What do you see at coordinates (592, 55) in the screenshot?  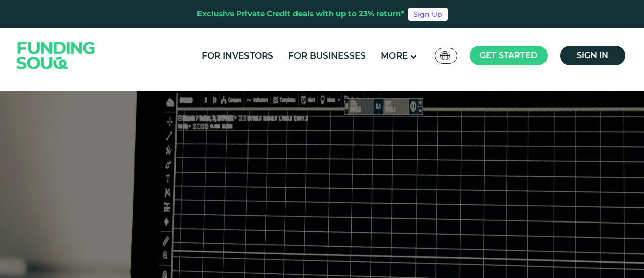 I see `span: Sign in` at bounding box center [592, 55].